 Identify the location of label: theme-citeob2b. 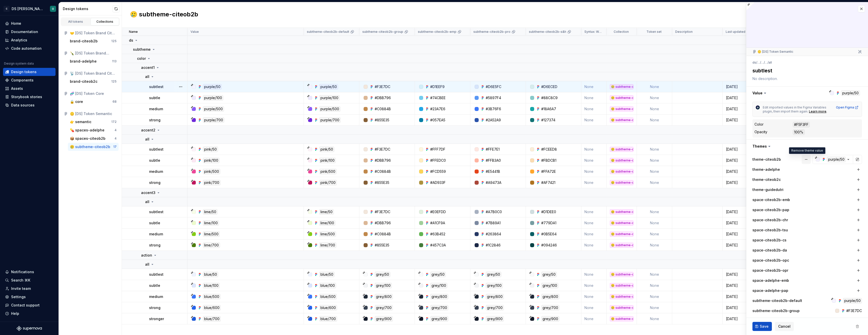
(766, 159).